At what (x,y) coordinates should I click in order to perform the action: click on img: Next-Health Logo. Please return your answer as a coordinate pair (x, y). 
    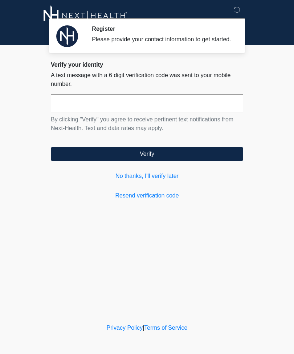
    Looking at the image, I should click on (85, 15).